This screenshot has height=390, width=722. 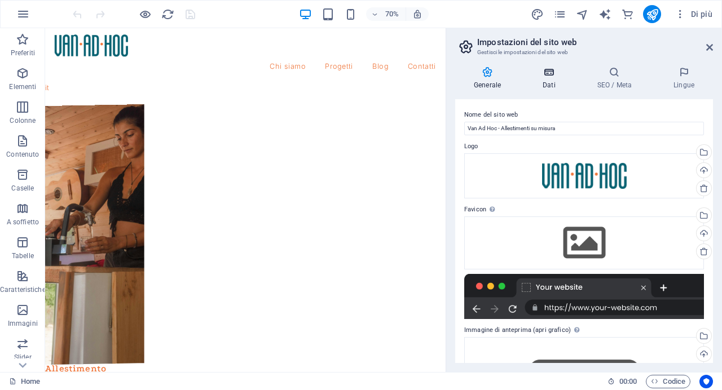 What do you see at coordinates (584, 52) in the screenshot?
I see `h3: Gestisci le impostazioni del sito web` at bounding box center [584, 52].